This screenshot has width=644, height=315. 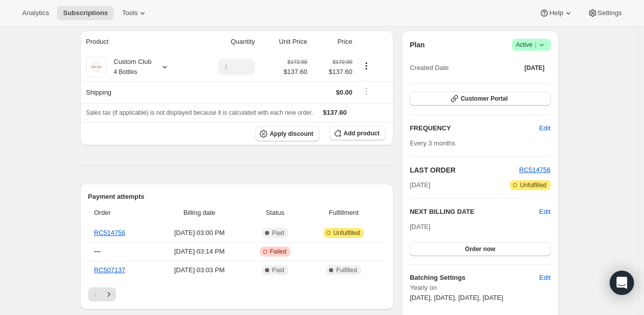 What do you see at coordinates (136, 92) in the screenshot?
I see `th: Shipping` at bounding box center [136, 92].